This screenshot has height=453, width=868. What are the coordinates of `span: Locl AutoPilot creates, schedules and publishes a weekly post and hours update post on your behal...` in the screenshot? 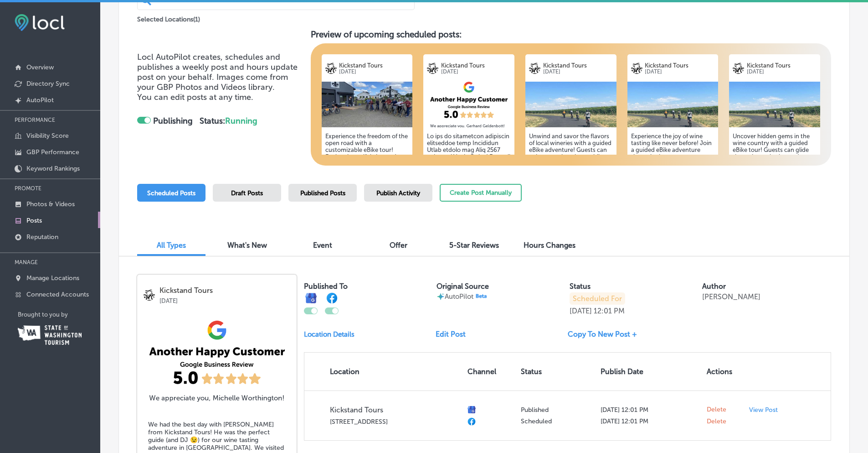 It's located at (217, 72).